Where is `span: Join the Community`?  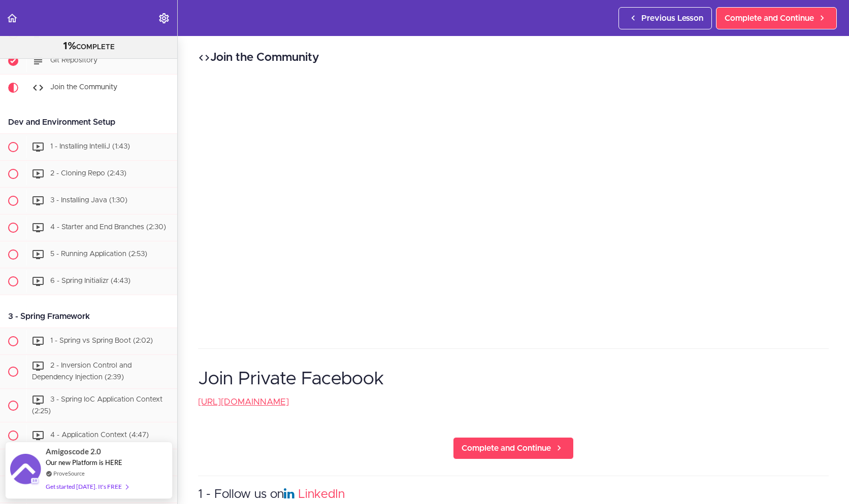
span: Join the Community is located at coordinates (84, 87).